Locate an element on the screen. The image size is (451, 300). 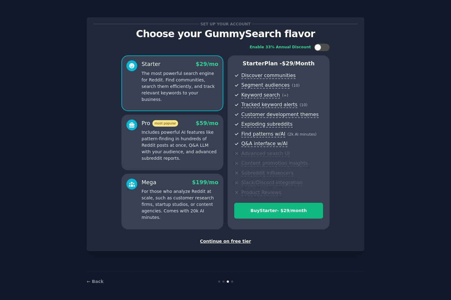
span: most popular is located at coordinates (165, 123).